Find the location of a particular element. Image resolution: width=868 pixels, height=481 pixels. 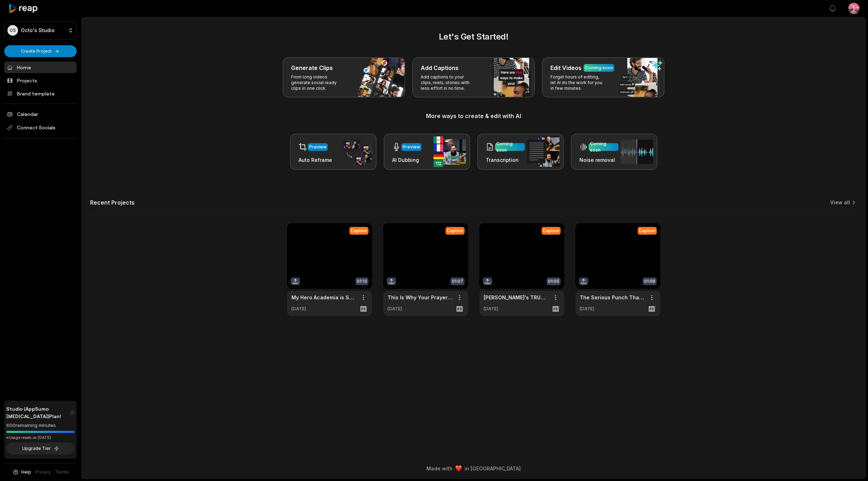

a: Privacy is located at coordinates (43, 473).